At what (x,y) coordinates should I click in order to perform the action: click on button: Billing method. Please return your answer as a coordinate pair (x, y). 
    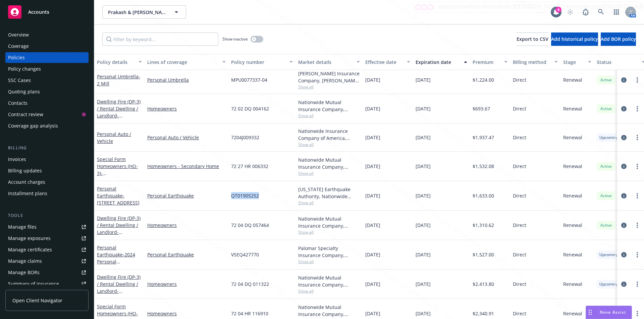
    Looking at the image, I should click on (535, 62).